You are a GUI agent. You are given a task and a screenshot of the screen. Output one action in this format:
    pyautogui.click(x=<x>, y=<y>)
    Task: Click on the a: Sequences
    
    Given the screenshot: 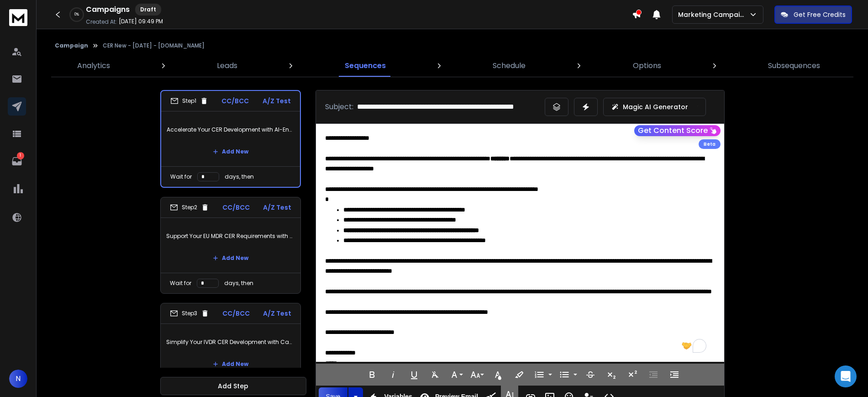 What is the action you would take?
    pyautogui.click(x=365, y=66)
    